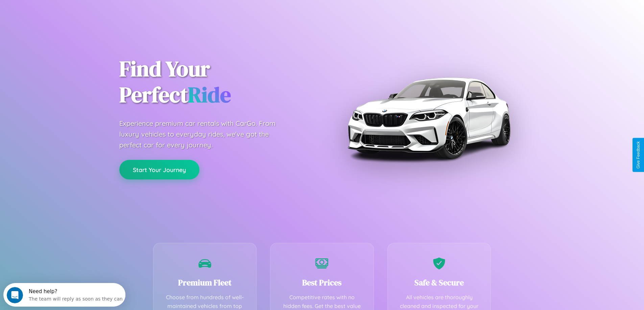  What do you see at coordinates (429, 118) in the screenshot?
I see `img: Premium BMW car rental vehicle` at bounding box center [429, 118].